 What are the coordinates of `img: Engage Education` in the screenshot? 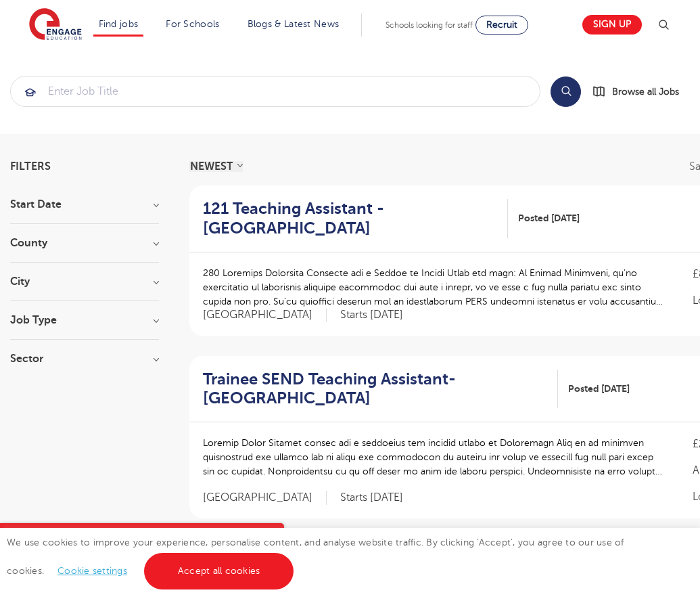 It's located at (56, 25).